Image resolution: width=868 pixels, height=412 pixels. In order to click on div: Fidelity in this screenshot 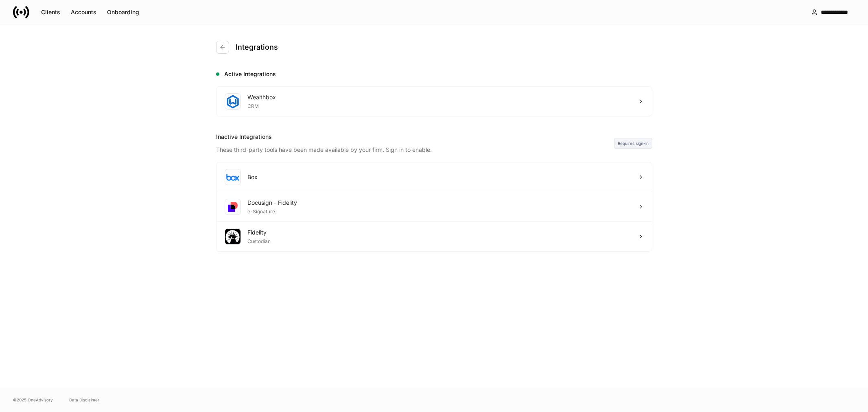, I will do `click(259, 233)`.